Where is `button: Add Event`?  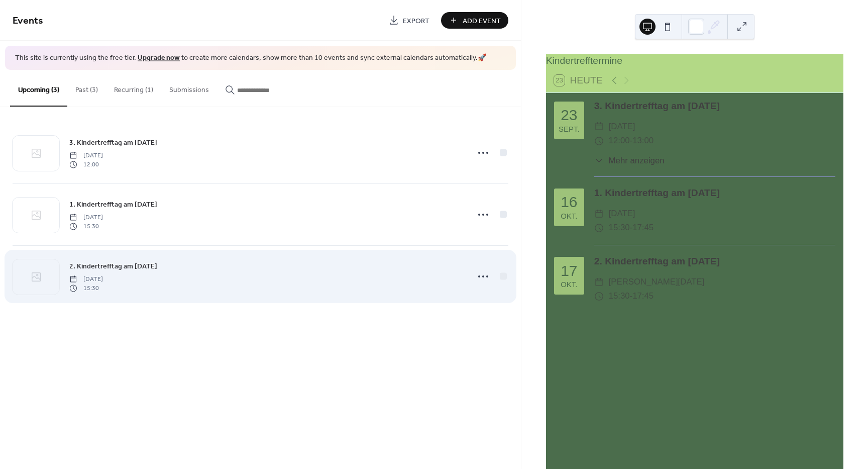
button: Add Event is located at coordinates (475, 20).